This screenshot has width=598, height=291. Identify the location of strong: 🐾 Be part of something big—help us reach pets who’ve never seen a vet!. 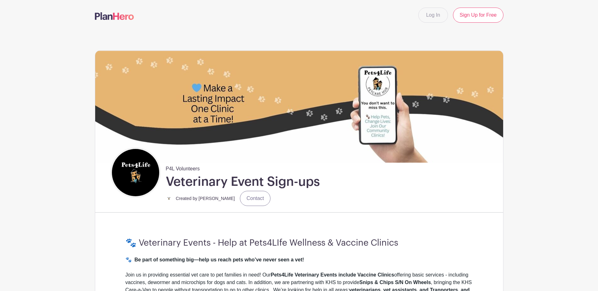
(215, 260).